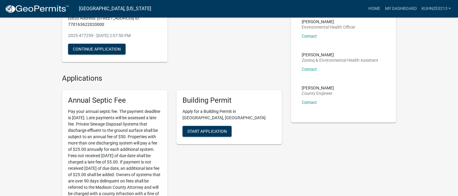 This screenshot has width=458, height=196. What do you see at coordinates (401, 9) in the screenshot?
I see `a: My Dashboard` at bounding box center [401, 9].